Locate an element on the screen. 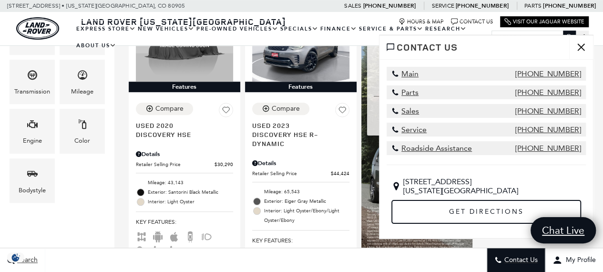  div: ColorColor is located at coordinates (82, 131).